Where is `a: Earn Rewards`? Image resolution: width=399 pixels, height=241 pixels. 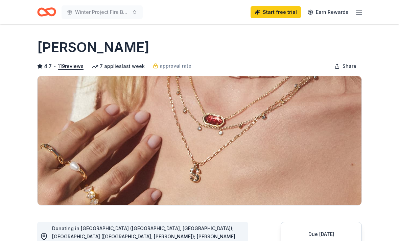 a: Earn Rewards is located at coordinates (328, 12).